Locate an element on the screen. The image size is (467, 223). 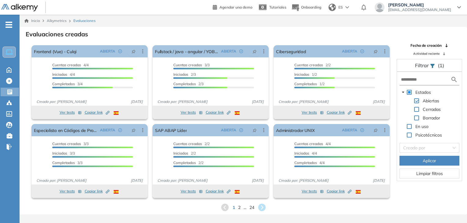
span: En uso is located at coordinates (422, 127).